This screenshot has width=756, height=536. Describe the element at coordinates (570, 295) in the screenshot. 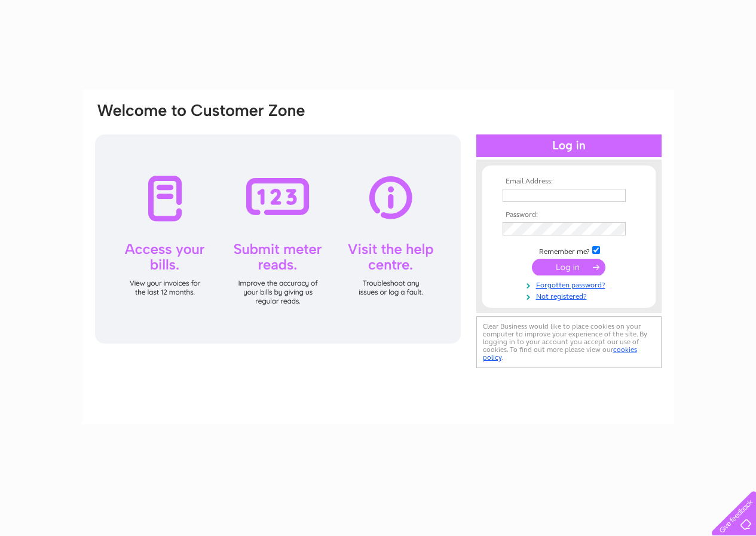

I see `a: Not registered?` at that location.